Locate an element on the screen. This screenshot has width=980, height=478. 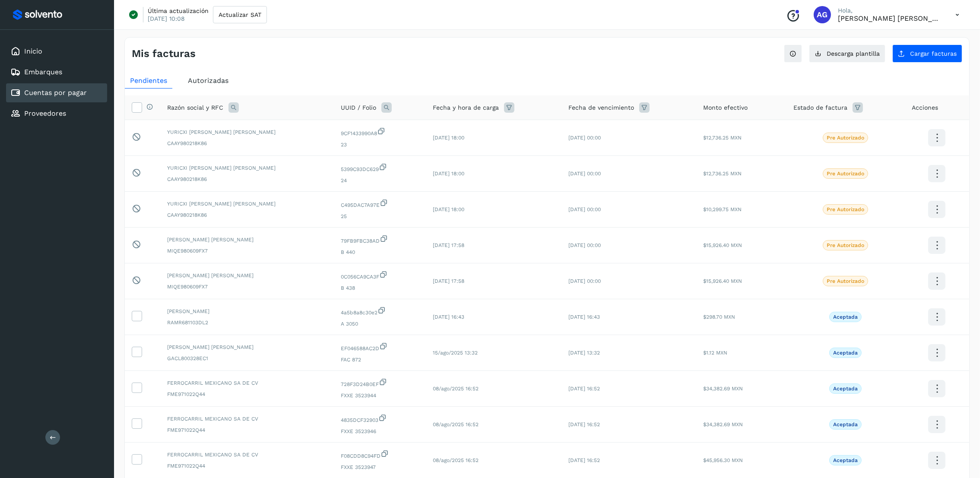
p: Hola, is located at coordinates (890, 10).